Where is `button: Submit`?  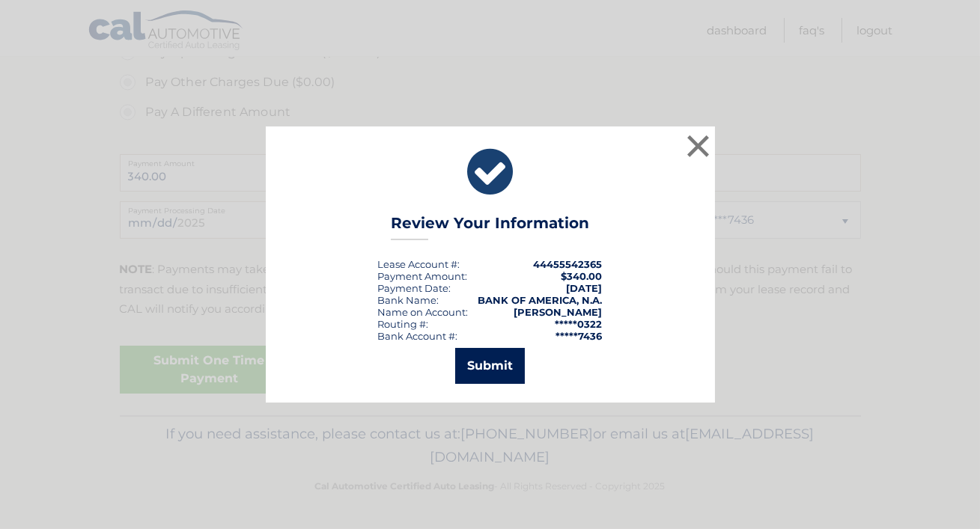 button: Submit is located at coordinates (489, 366).